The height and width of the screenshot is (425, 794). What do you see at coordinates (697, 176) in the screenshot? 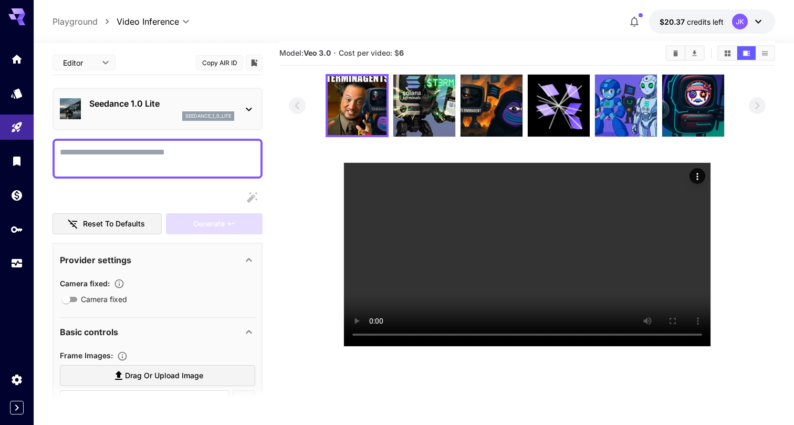
I see `div: Actions` at bounding box center [697, 176].